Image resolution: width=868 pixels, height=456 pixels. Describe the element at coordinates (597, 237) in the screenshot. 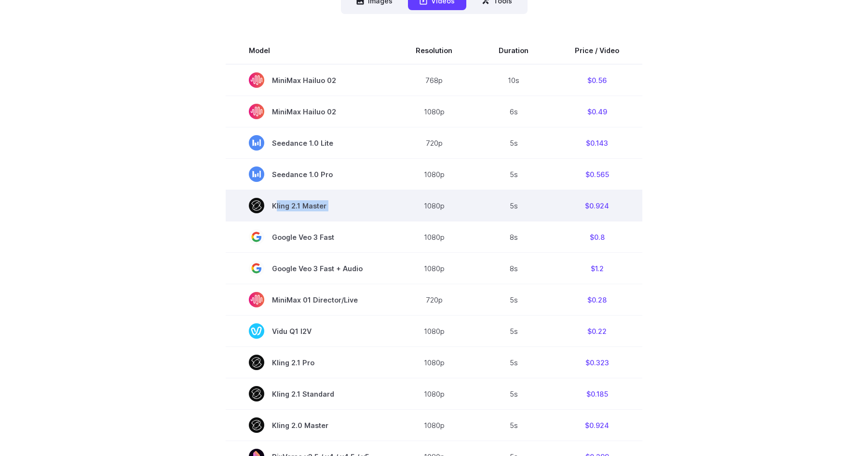

I see `td: $0.8` at that location.